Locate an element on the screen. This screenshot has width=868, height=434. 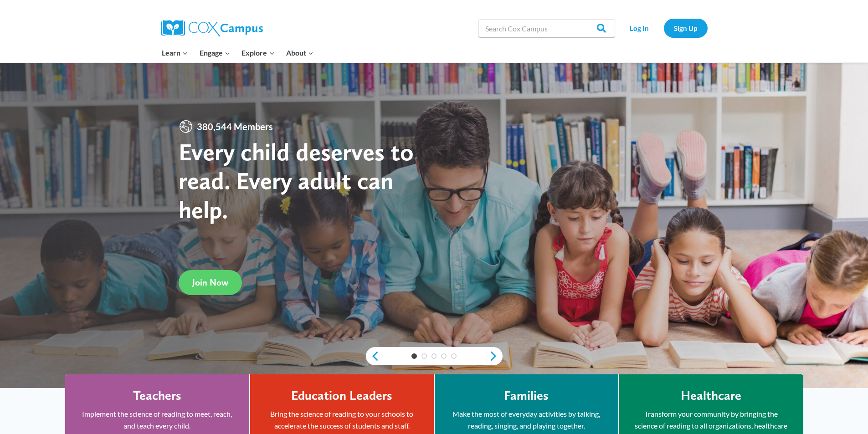
h4: Healthcare is located at coordinates (711, 396).